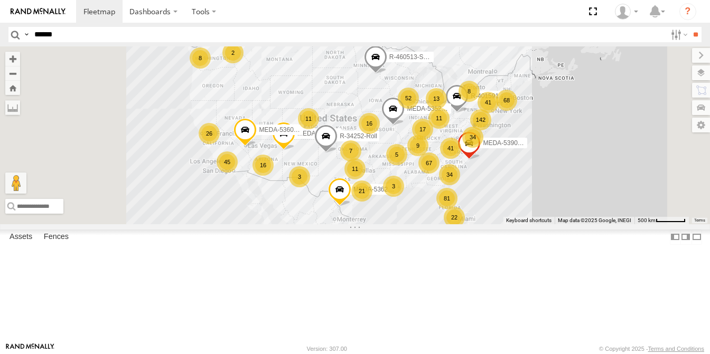 This screenshot has width=710, height=354. I want to click on label: Search Filter Options, so click(677, 34).